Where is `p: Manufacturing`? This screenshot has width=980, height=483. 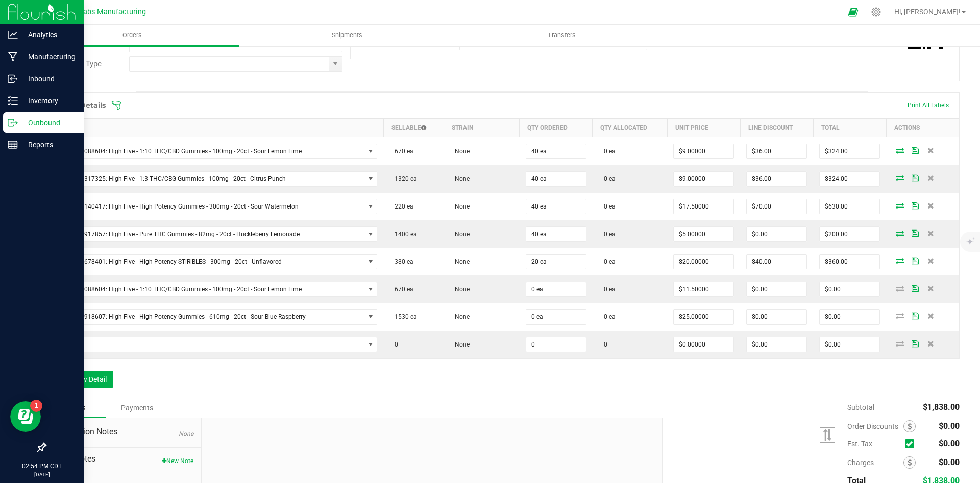 p: Manufacturing is located at coordinates (49, 56).